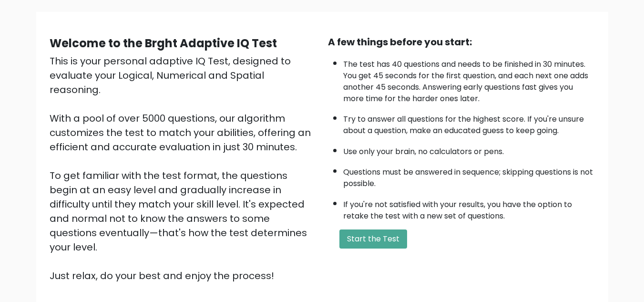  Describe the element at coordinates (373, 239) in the screenshot. I see `button: Start the Test` at that location.